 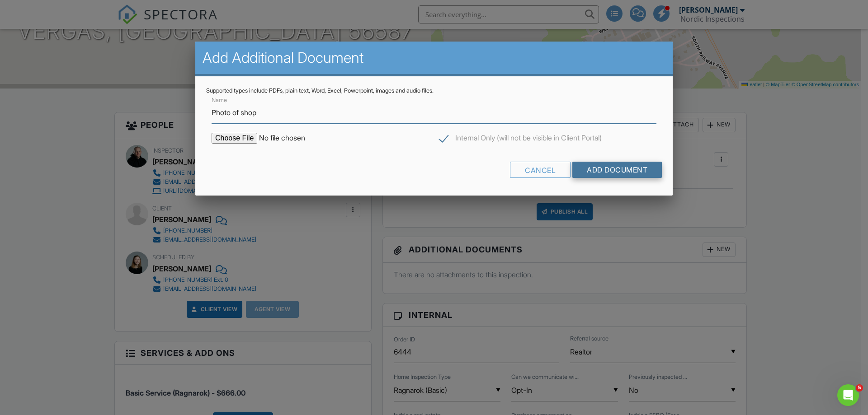 What do you see at coordinates (434, 90) in the screenshot?
I see `div: Supported types include PDFs, plain text, Word, Excel, Powerpoint, images and audio files.` at bounding box center [434, 90].